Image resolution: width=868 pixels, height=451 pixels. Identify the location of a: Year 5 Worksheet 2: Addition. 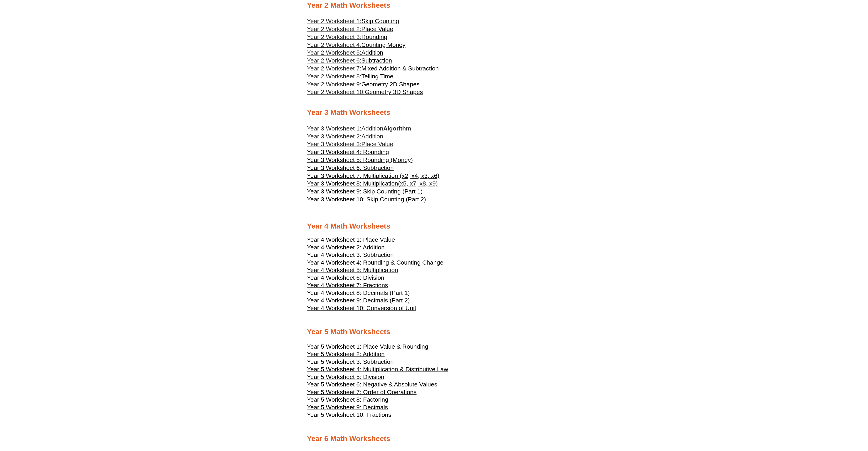
(346, 355).